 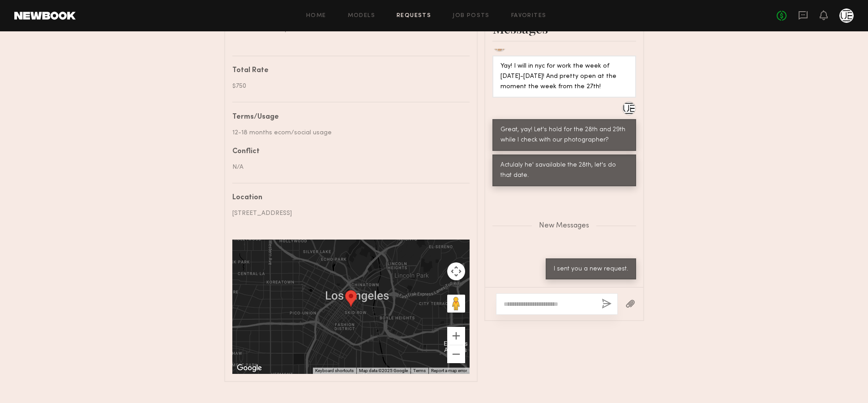 I want to click on img: Google, so click(x=249, y=368).